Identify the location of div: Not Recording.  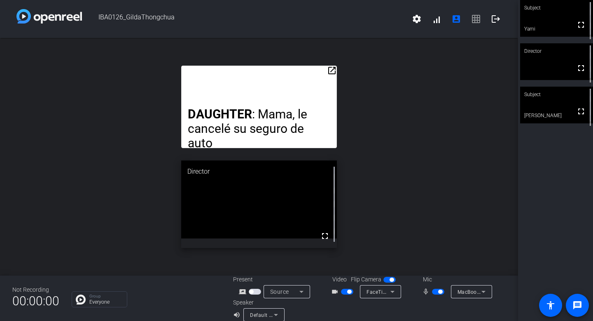
(36, 289).